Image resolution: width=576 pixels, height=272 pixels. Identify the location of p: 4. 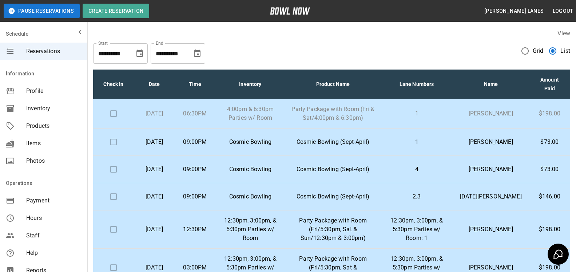
(417, 169).